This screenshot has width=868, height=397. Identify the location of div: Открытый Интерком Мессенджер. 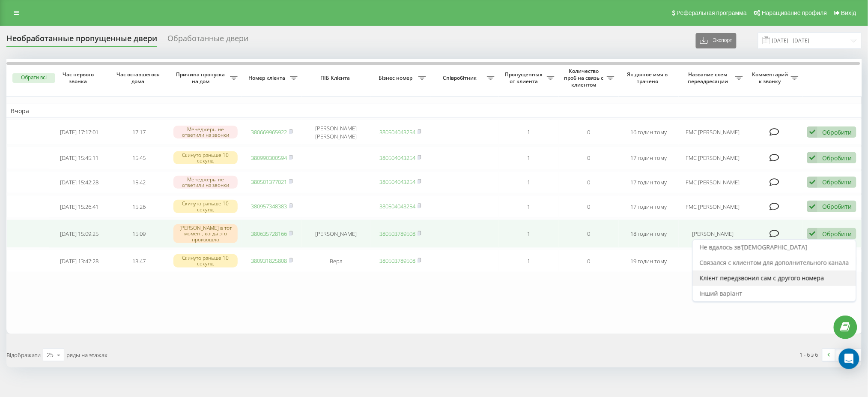
(849, 359).